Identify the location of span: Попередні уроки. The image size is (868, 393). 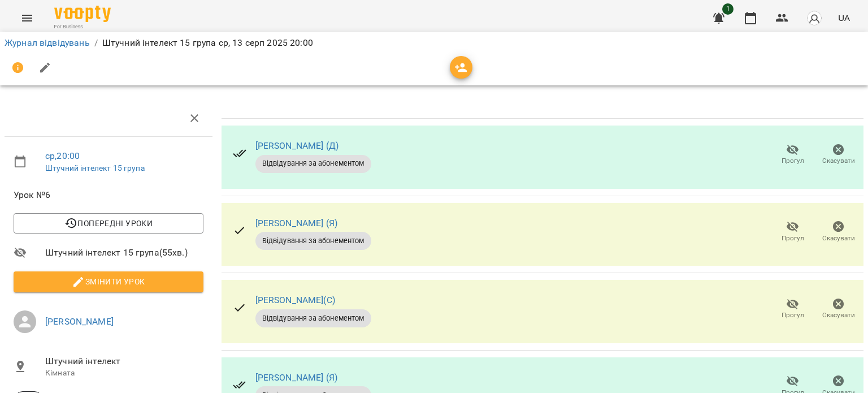
(109, 223).